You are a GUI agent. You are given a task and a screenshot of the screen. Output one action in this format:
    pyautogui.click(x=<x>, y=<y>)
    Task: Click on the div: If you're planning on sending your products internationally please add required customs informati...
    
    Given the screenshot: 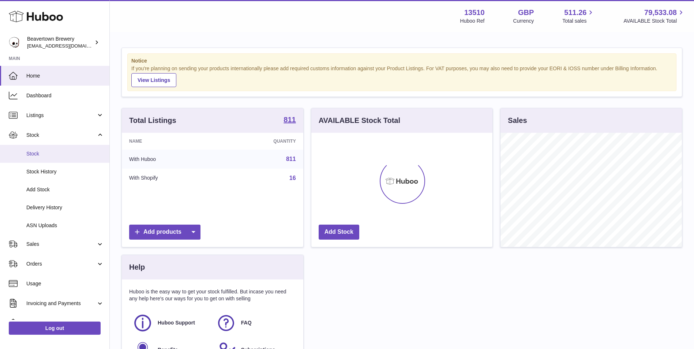 What is the action you would take?
    pyautogui.click(x=402, y=76)
    